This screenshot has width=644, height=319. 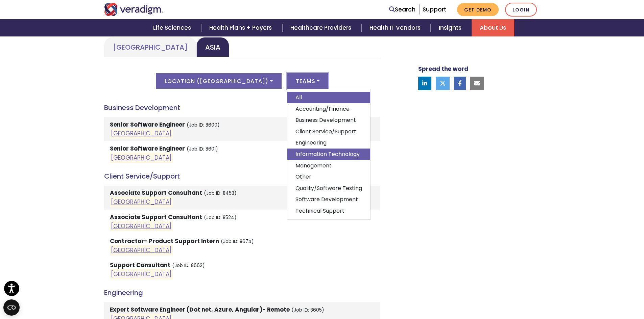 I want to click on small: (Job ID: 8600), so click(x=203, y=125).